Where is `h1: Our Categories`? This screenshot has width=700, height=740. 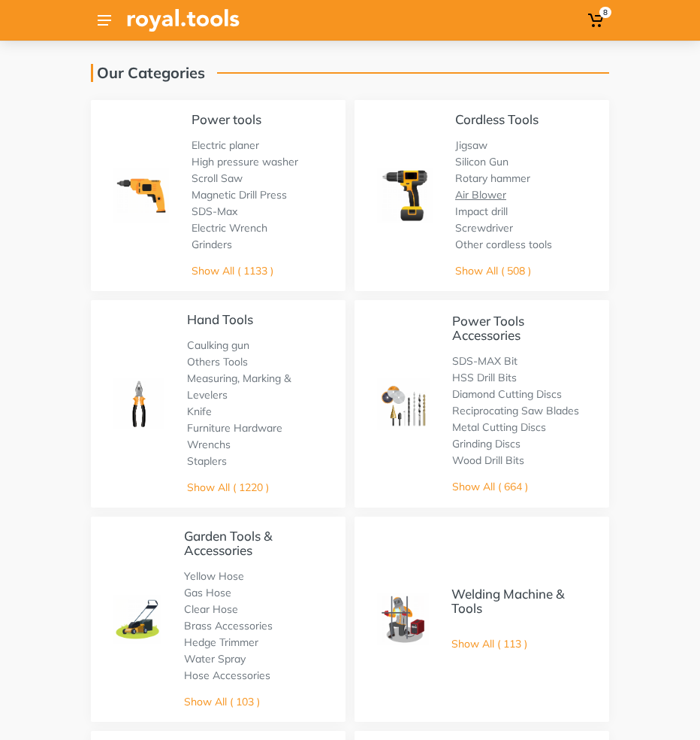 h1: Our Categories is located at coordinates (148, 73).